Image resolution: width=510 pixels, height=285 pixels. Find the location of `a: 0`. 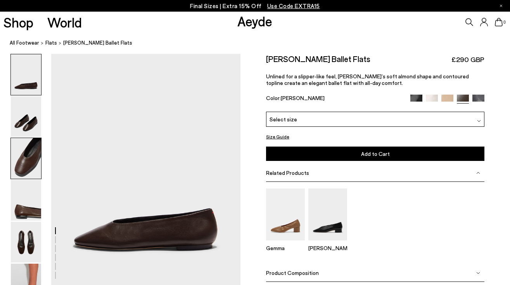

a: 0 is located at coordinates (499, 22).